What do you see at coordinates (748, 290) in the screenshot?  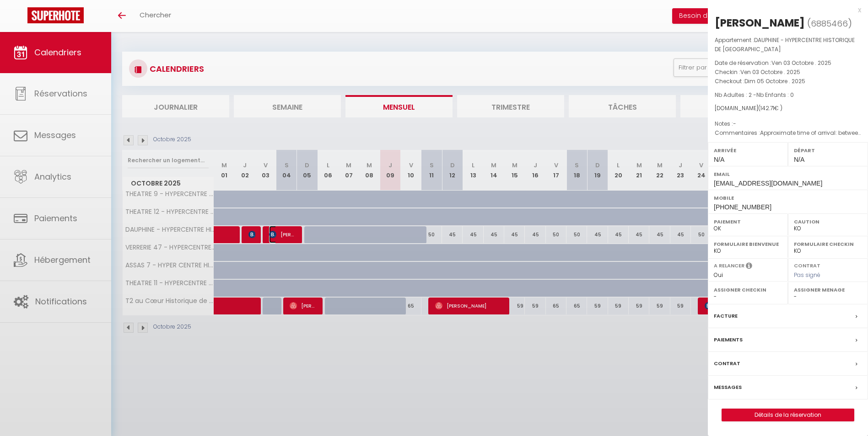 I see `label: Assigner Checkin` at bounding box center [748, 290].